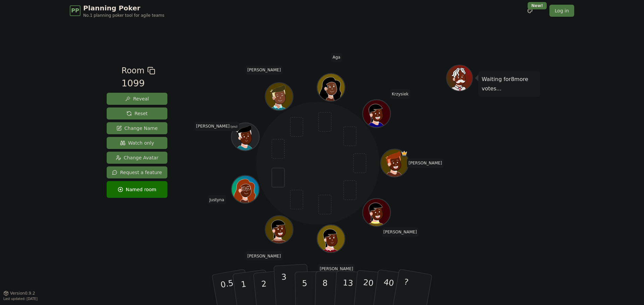 The width and height of the screenshot is (644, 305). I want to click on span: Named room, so click(137, 189).